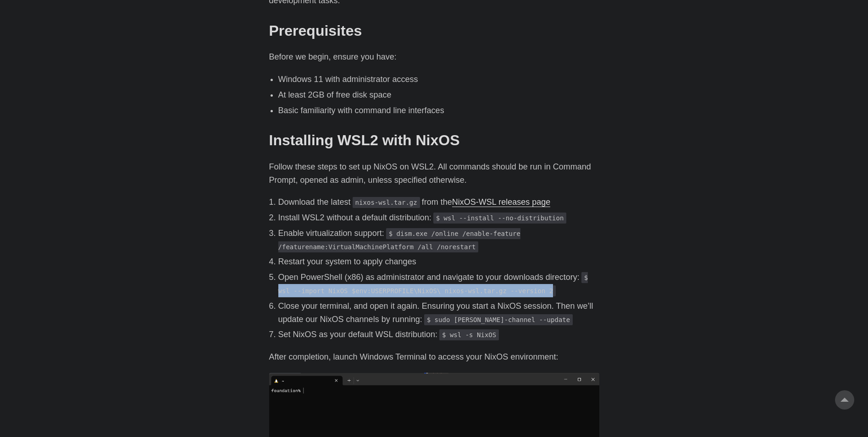  Describe the element at coordinates (439, 262) in the screenshot. I see `p: Restart your system to apply changes` at that location.